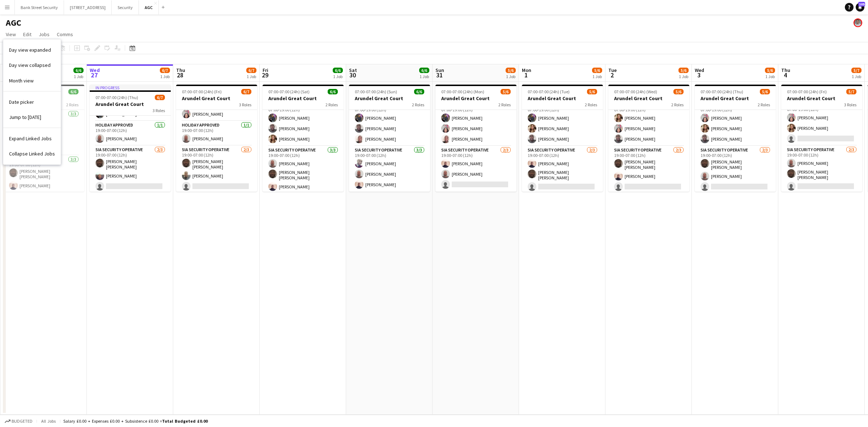 The image size is (868, 427). I want to click on span: 07:00-07:00 (24h) (Tue), so click(548, 92).